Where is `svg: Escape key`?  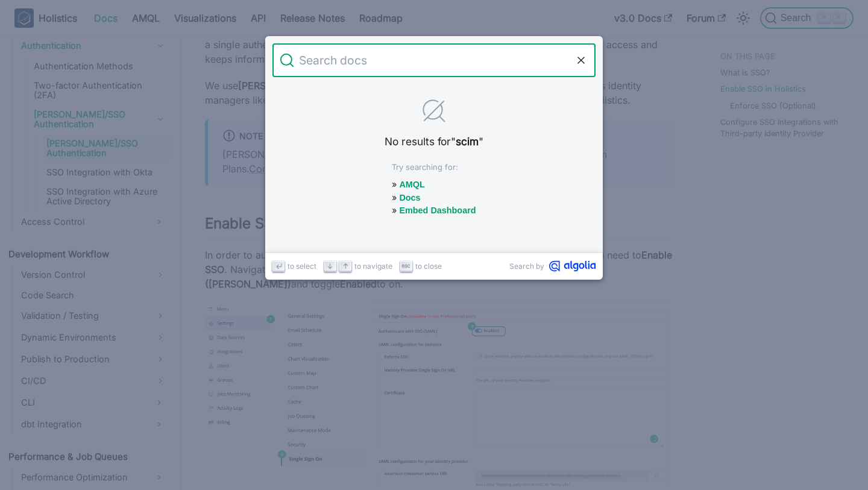
svg: Escape key is located at coordinates (405, 266).